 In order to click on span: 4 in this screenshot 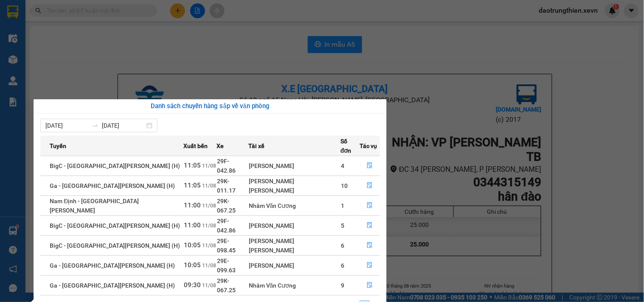, I will do `click(342, 166)`.